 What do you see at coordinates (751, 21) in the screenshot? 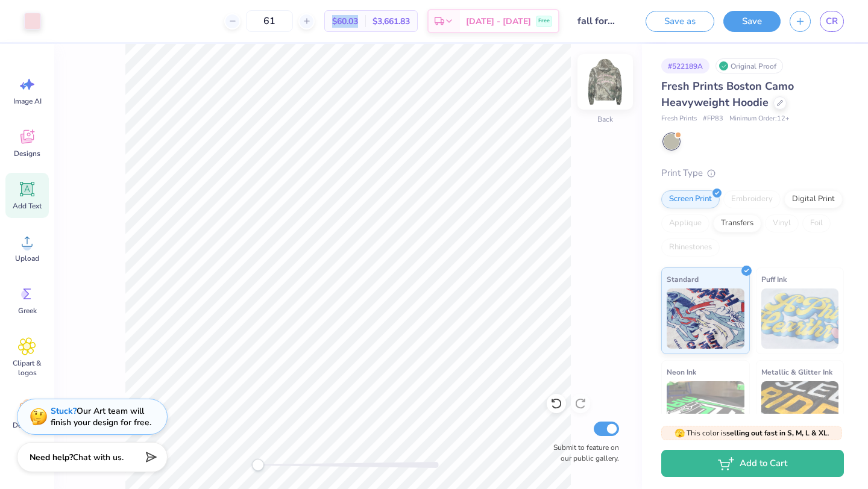
I see `button: Save` at bounding box center [751, 21].